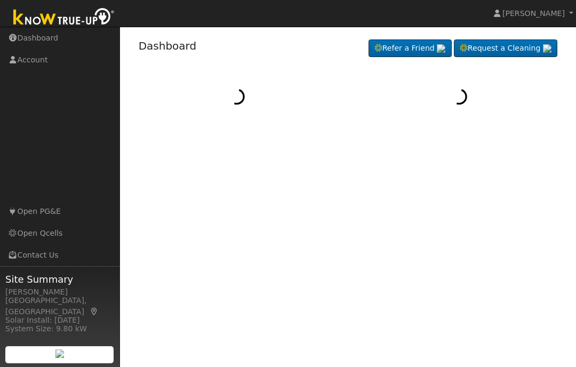  Describe the element at coordinates (60, 328) in the screenshot. I see `div: System Size: 9.80 kW` at that location.